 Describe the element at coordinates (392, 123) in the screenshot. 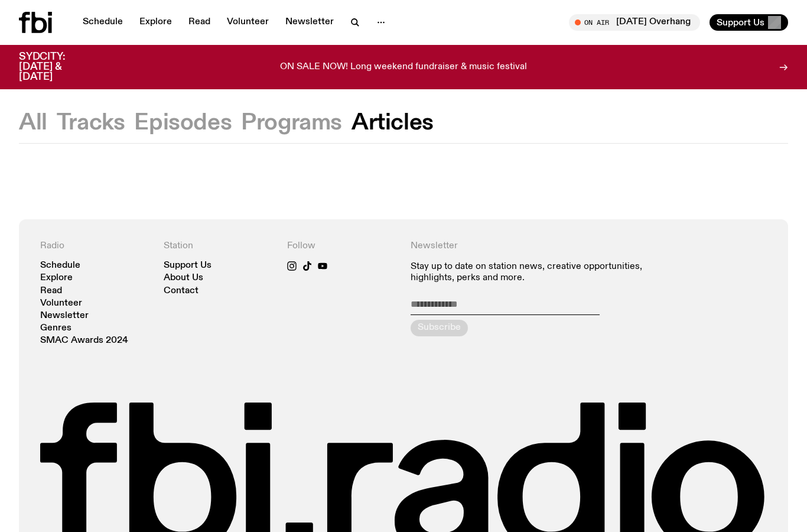

I see `button: Articles` at that location.